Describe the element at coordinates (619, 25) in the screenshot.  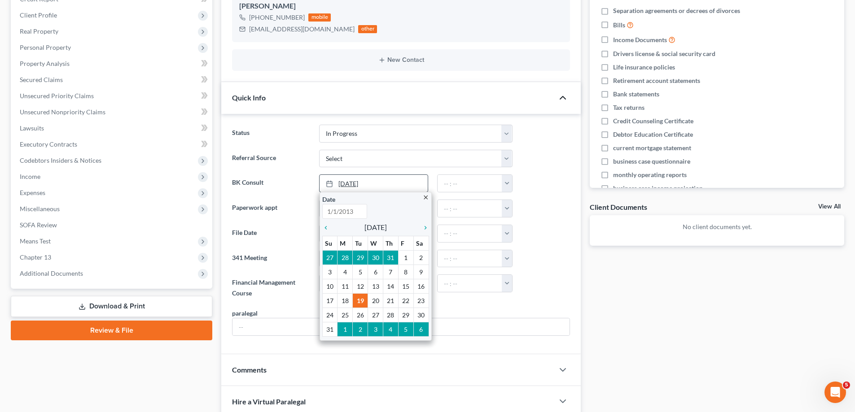
I see `span: Bills` at that location.